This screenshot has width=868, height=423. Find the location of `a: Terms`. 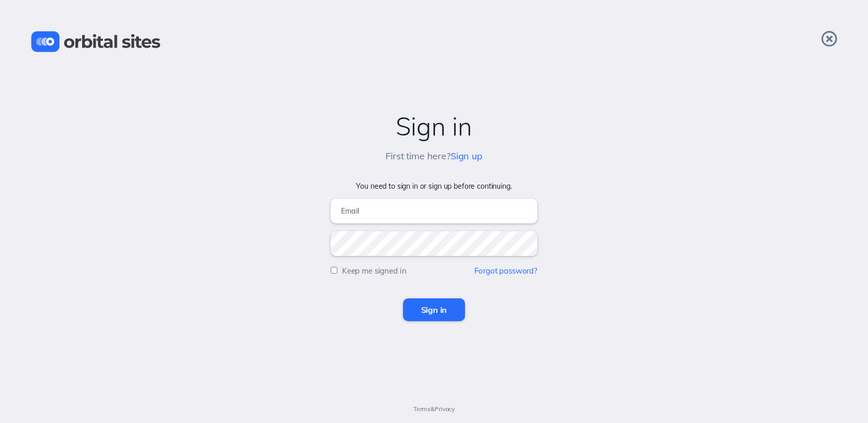

a: Terms is located at coordinates (422, 408).